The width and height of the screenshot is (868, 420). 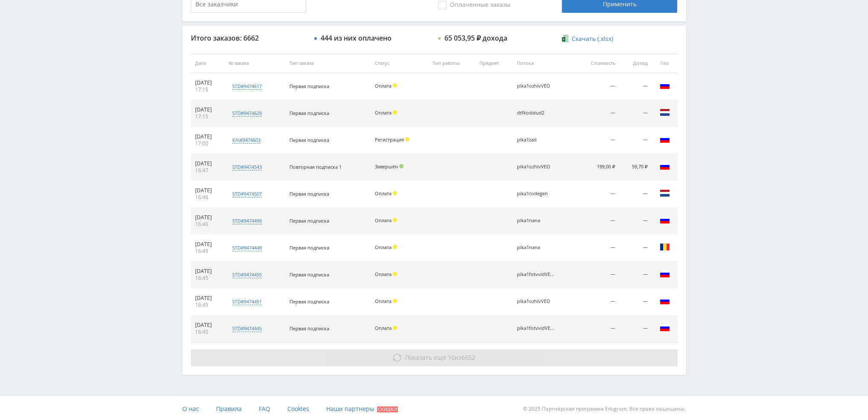 I want to click on span: Cookies, so click(x=298, y=408).